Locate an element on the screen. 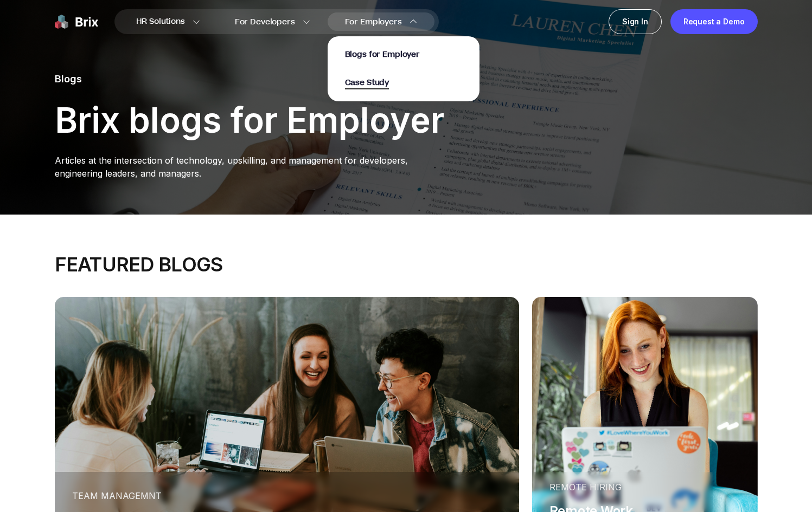 This screenshot has height=512, width=812. a: Sign In is located at coordinates (635, 21).